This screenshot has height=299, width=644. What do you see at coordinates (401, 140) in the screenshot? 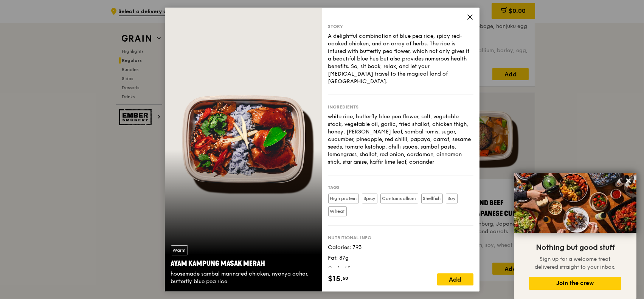
I see `div: white rice, butterfly blue pea flower, salt, vegetable stock, vegetable oil, garlic, fried shallo...` at bounding box center [401, 140].